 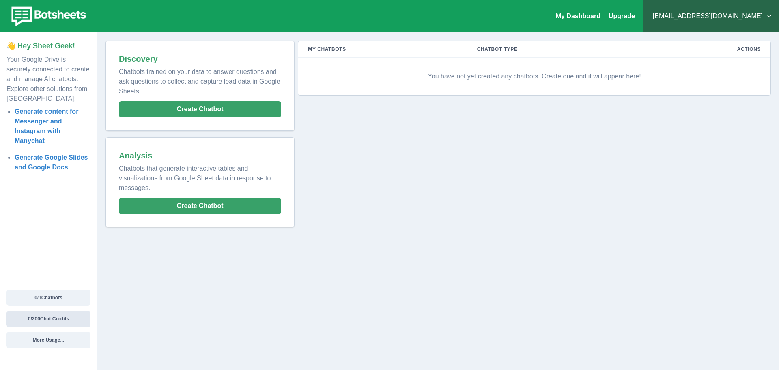 I want to click on h2: Discovery, so click(x=200, y=59).